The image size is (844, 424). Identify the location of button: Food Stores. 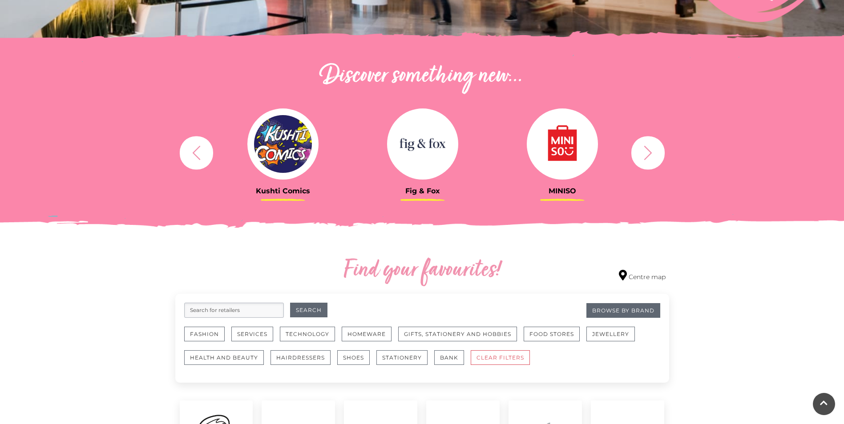
(552, 334).